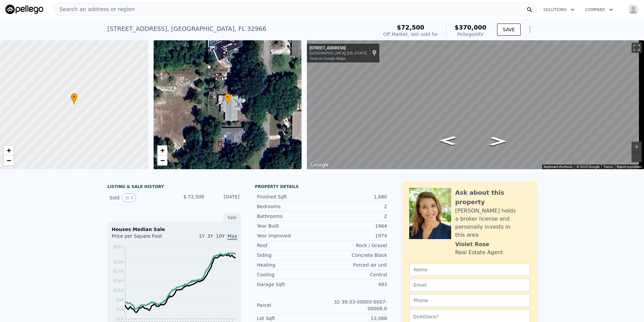 The width and height of the screenshot is (644, 322). Describe the element at coordinates (472, 245) in the screenshot. I see `div: Violet Rose` at that location.